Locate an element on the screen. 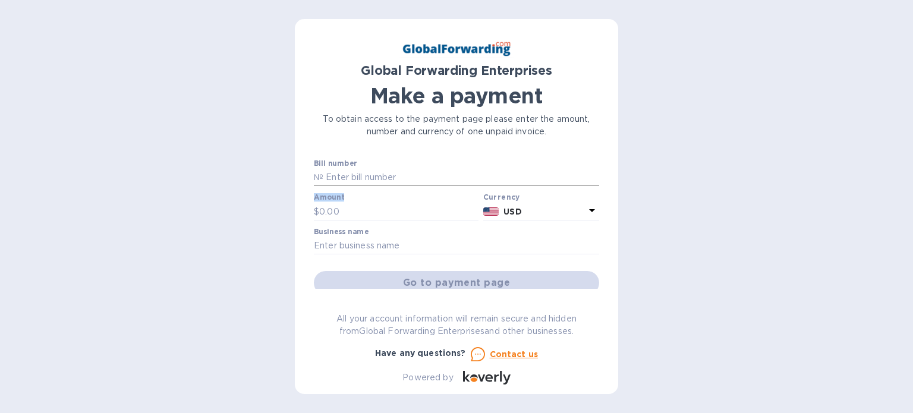  b: Global Forwarding Enterprises is located at coordinates (456, 70).